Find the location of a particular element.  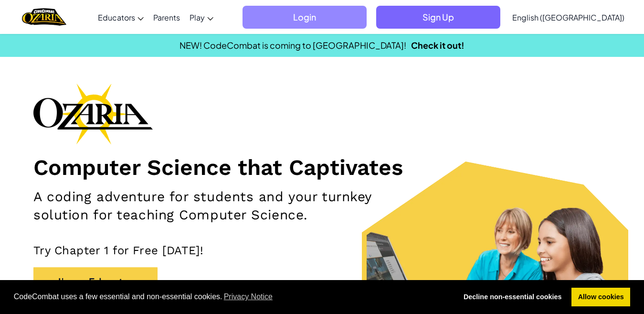

button: I'm an Educator is located at coordinates (96, 281).